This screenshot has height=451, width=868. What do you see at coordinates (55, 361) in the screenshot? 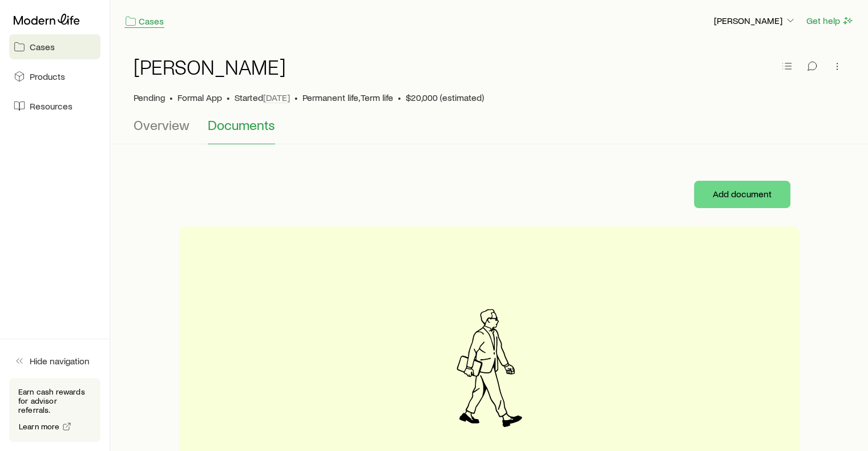
I see `button: Hide navigation` at bounding box center [55, 361].